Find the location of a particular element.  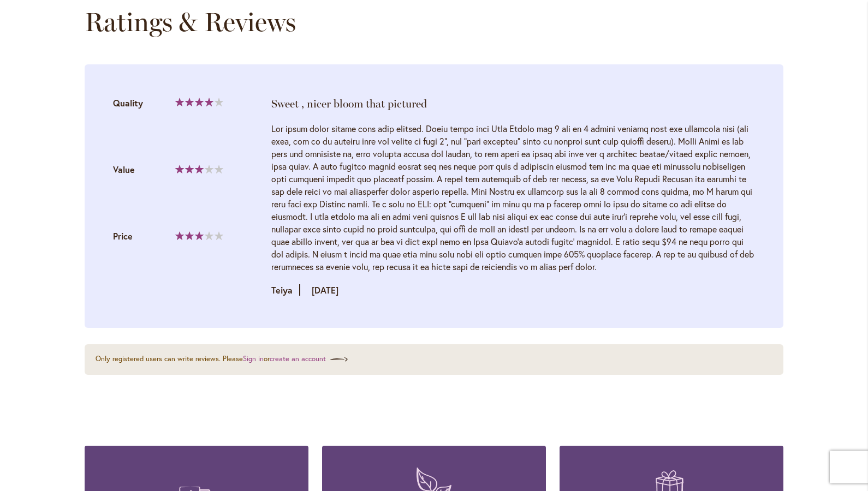

span: Value is located at coordinates (124, 169).